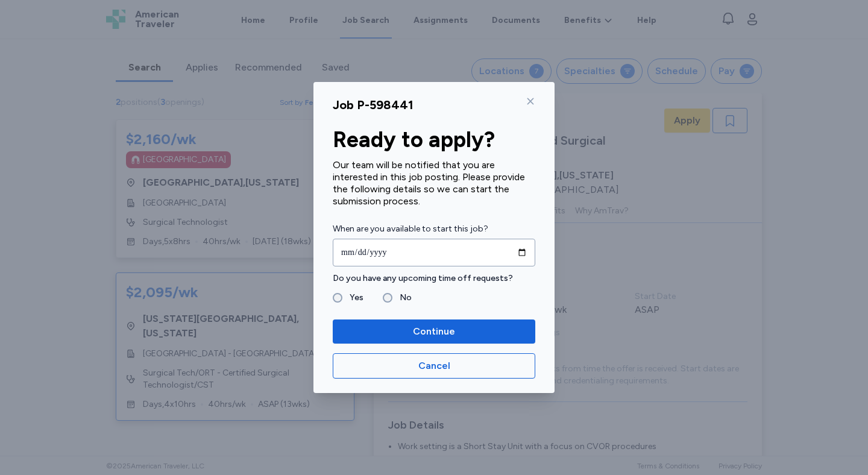 Image resolution: width=868 pixels, height=475 pixels. Describe the element at coordinates (434, 366) in the screenshot. I see `span: Cancel` at that location.